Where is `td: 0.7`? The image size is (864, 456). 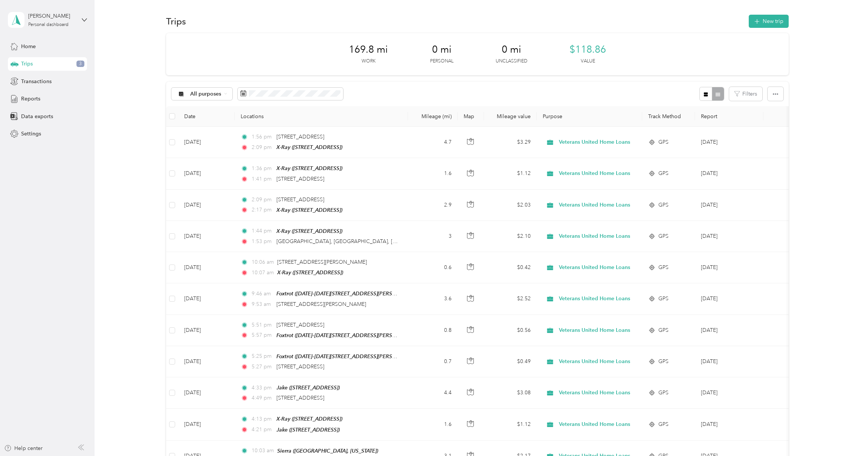 td: 0.7 is located at coordinates (433, 362).